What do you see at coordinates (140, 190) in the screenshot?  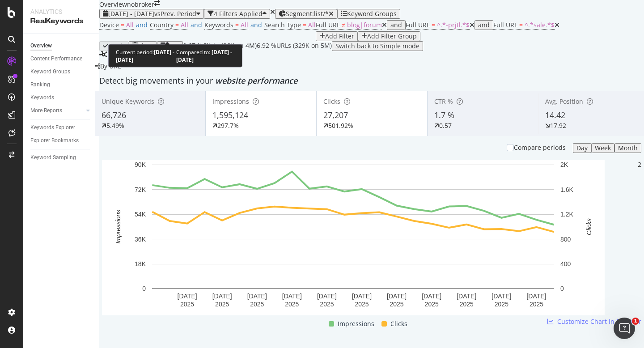 I see `text: 72K` at bounding box center [140, 190].